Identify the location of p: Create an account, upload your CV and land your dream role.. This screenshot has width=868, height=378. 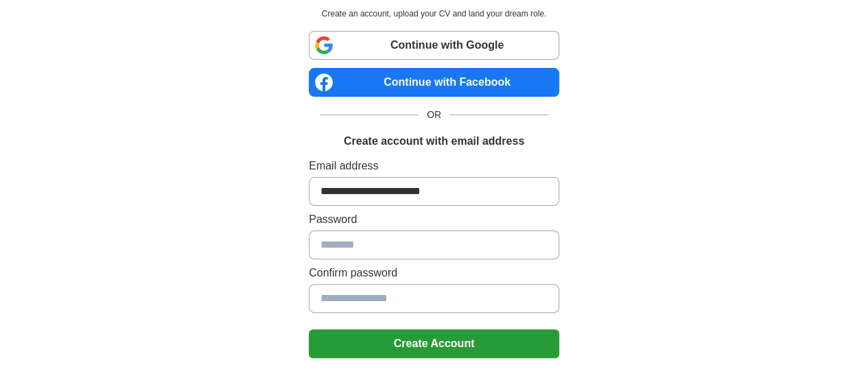
(434, 14).